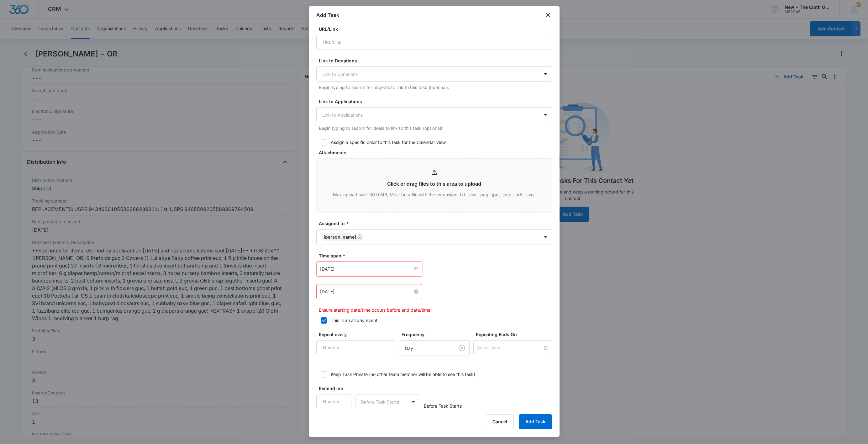 Image resolution: width=868 pixels, height=444 pixels. What do you see at coordinates (436, 101) in the screenshot?
I see `label: Link to Applications` at bounding box center [436, 101].